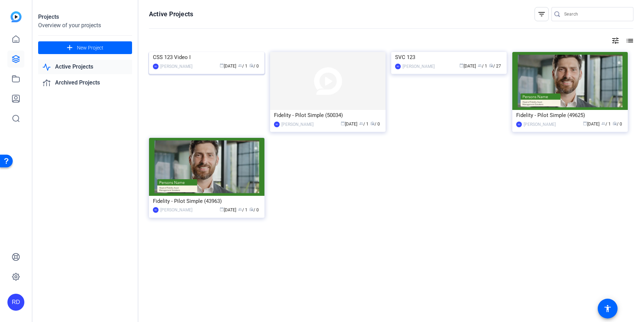 This screenshot has height=322, width=644. What do you see at coordinates (70, 48) in the screenshot?
I see `mat-icon: add` at bounding box center [70, 48].